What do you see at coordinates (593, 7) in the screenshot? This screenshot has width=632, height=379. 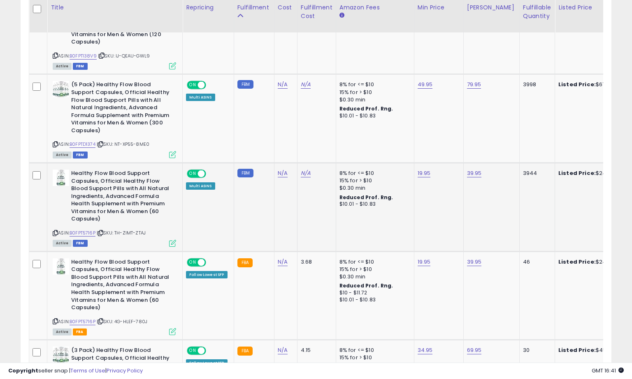 I see `div: Listed Price` at bounding box center [593, 7].